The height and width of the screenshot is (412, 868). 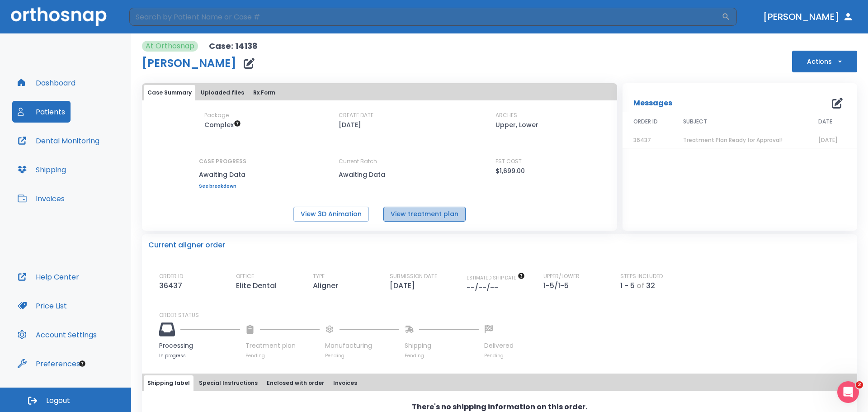 What do you see at coordinates (42, 170) in the screenshot?
I see `button: Shipping` at bounding box center [42, 170].